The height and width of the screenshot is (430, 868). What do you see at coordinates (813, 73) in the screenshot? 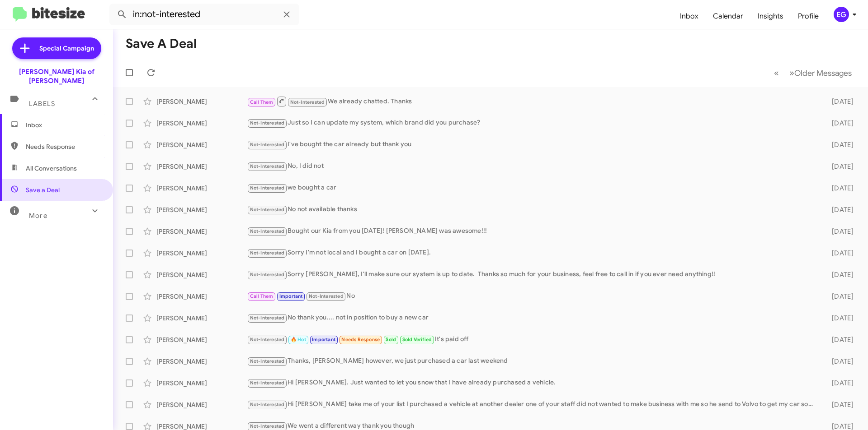
I see `nav: Page navigation example` at bounding box center [813, 73].